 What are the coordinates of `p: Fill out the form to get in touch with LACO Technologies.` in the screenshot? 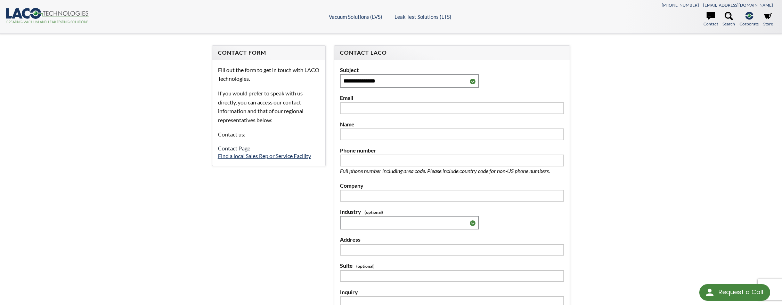 It's located at (269, 74).